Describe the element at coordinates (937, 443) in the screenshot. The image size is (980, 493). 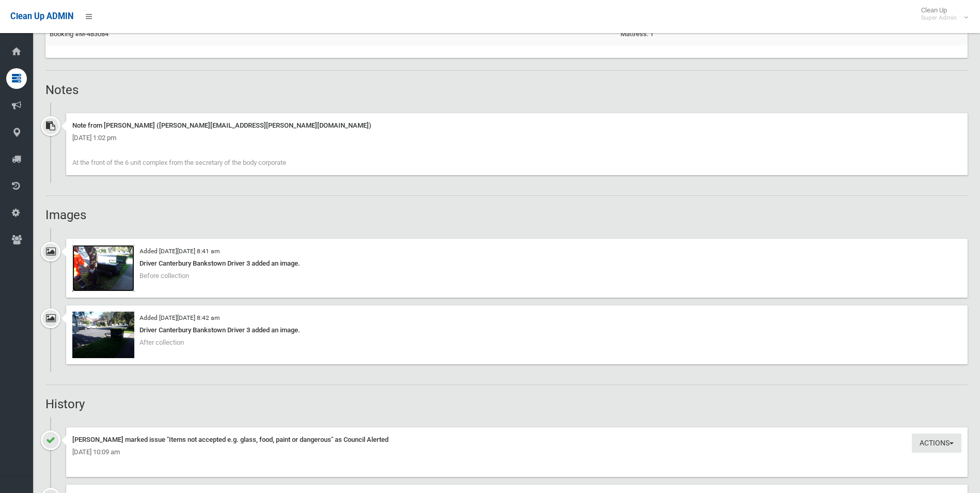
I see `button: Actions` at that location.